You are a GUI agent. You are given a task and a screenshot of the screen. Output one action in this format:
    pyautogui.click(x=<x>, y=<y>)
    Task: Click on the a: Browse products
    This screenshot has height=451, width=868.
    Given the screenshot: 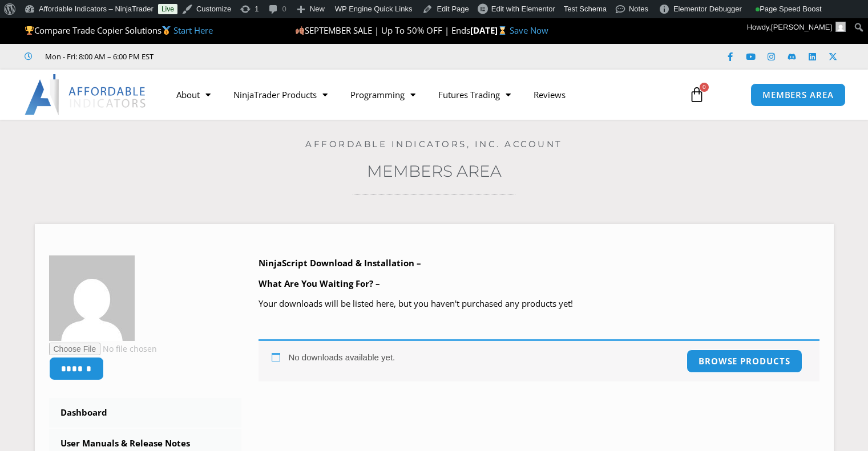 What is the action you would take?
    pyautogui.click(x=744, y=361)
    